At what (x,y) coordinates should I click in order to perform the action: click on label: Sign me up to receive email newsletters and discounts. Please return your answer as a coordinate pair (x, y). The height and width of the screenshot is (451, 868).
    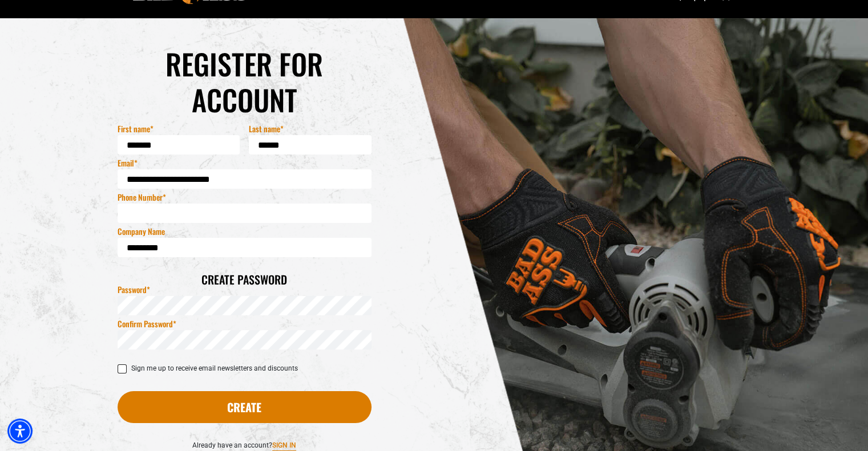
    Looking at the image, I should click on (244, 368).